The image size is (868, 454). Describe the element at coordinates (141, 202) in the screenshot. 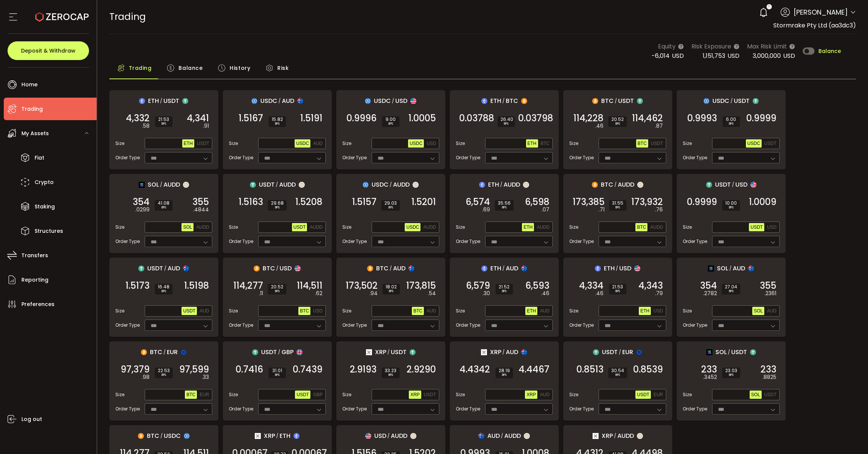

I see `span: 354` at that location.